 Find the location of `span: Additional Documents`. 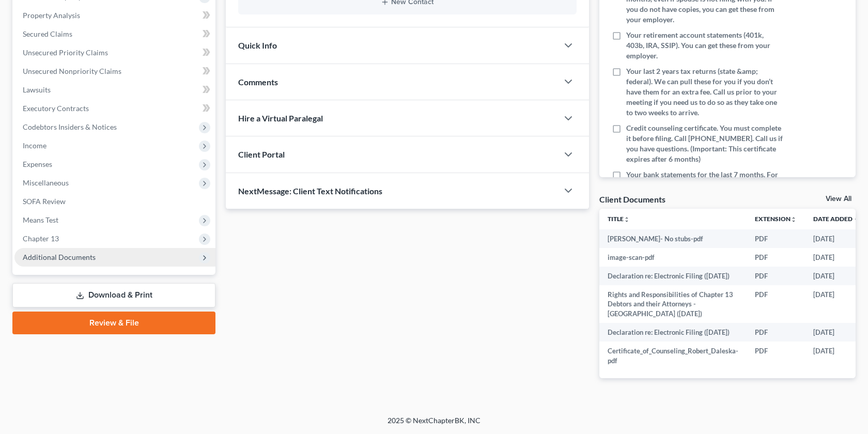

span: Additional Documents is located at coordinates (59, 257).